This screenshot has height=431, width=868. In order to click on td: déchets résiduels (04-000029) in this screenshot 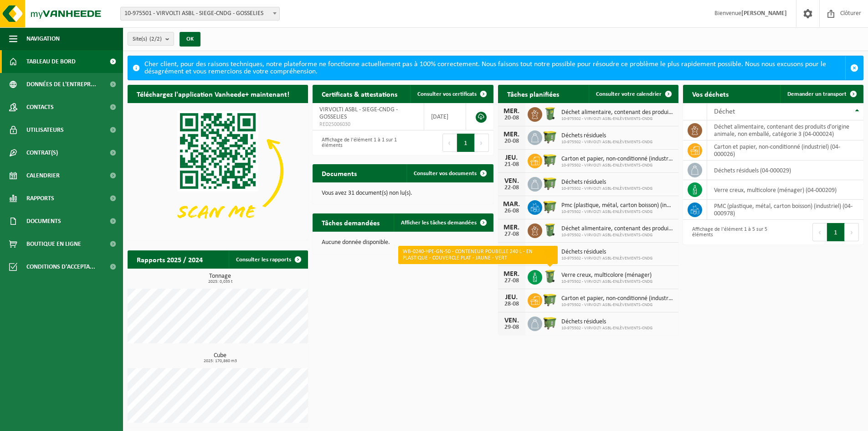, I will do `click(785, 170)`.